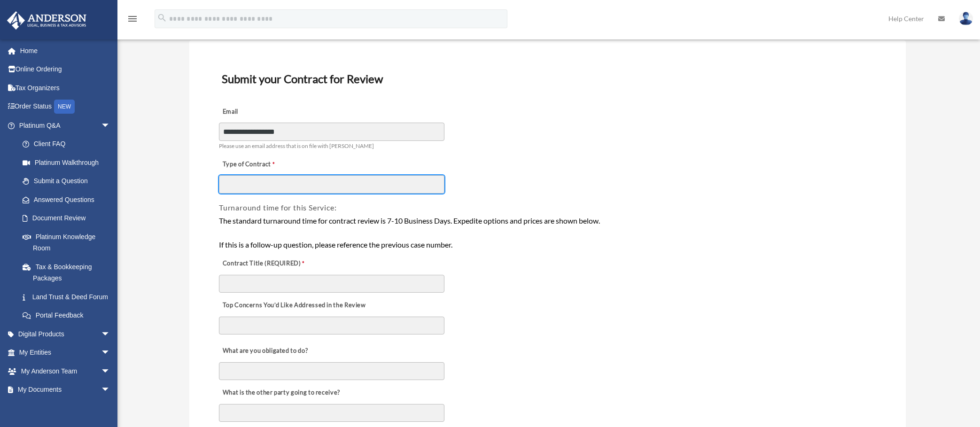 This screenshot has width=980, height=427. What do you see at coordinates (66, 88) in the screenshot?
I see `a: Tax Organizers` at bounding box center [66, 88].